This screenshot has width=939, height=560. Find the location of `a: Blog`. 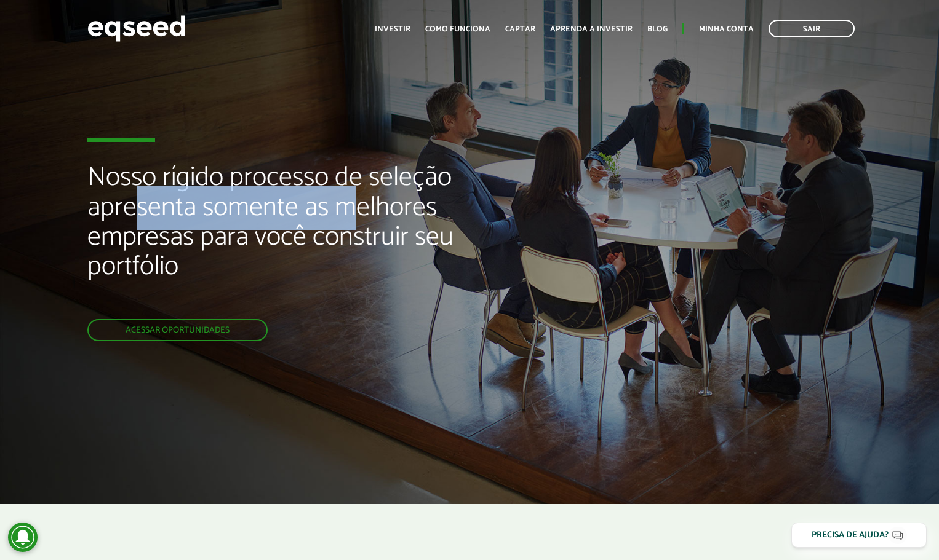

a: Blog is located at coordinates (658, 29).